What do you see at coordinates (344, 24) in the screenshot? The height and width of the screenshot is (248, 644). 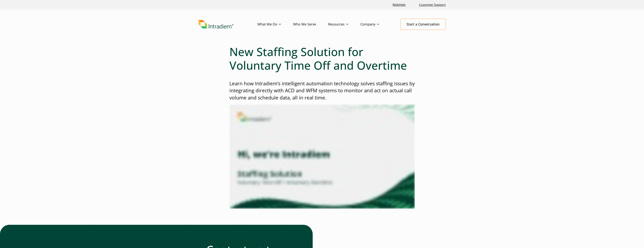 I see `a: Resources` at bounding box center [344, 24].